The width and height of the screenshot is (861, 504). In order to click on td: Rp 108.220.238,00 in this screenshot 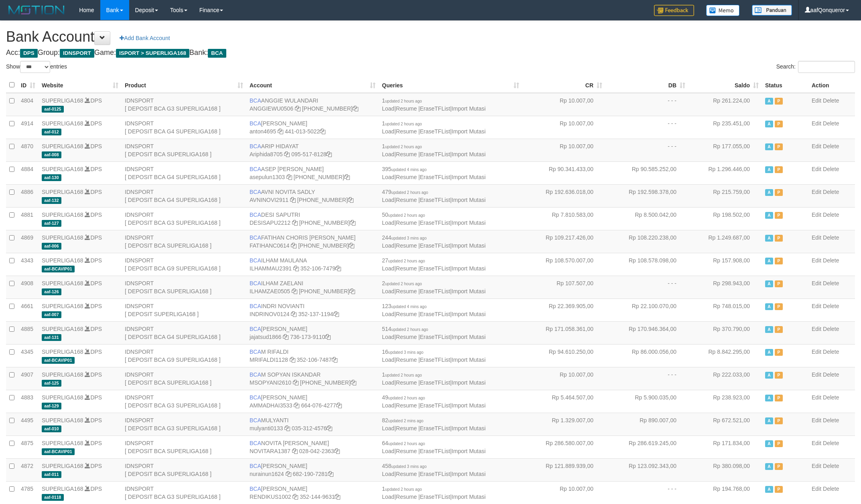, I will do `click(647, 241)`.